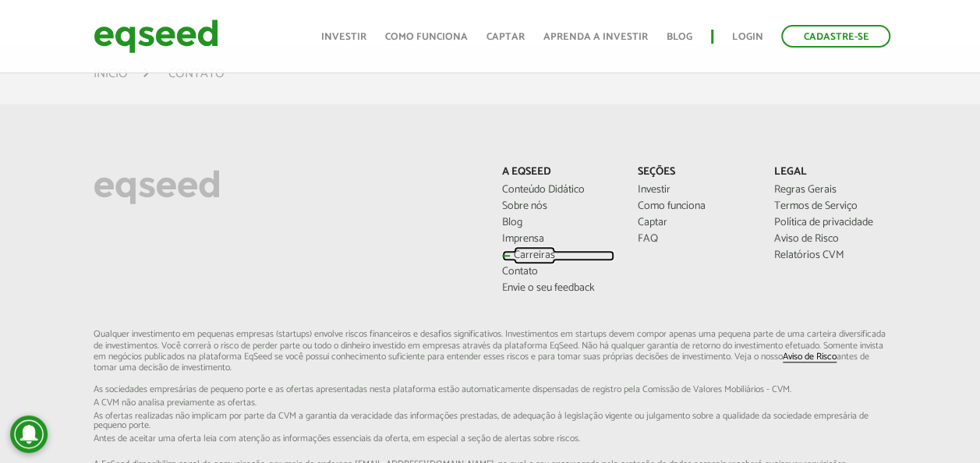 This screenshot has width=980, height=463. I want to click on a: Cadastre-se, so click(835, 36).